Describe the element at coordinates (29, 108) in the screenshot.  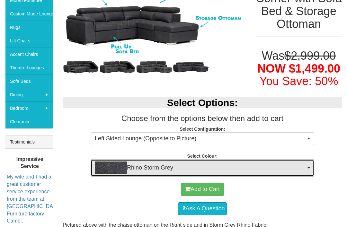
I see `a: Bedroom` at that location.